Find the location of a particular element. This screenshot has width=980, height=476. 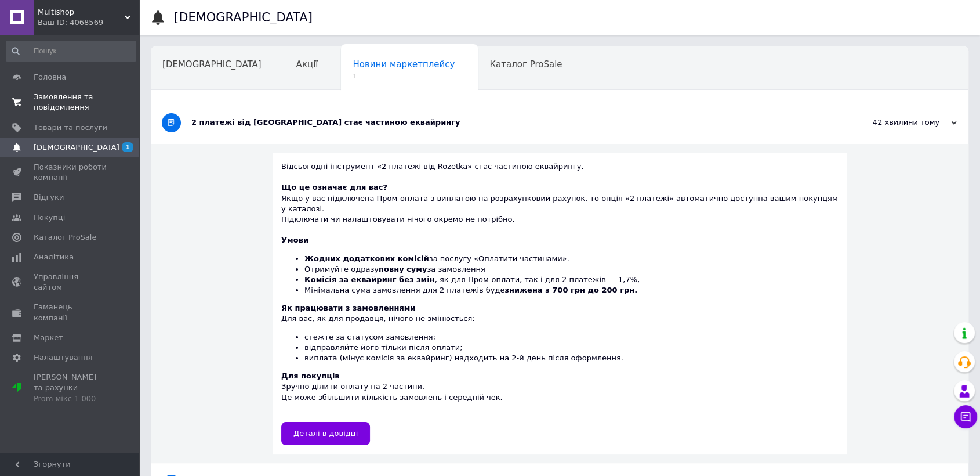

a: Деталі в довідці is located at coordinates (326, 433).